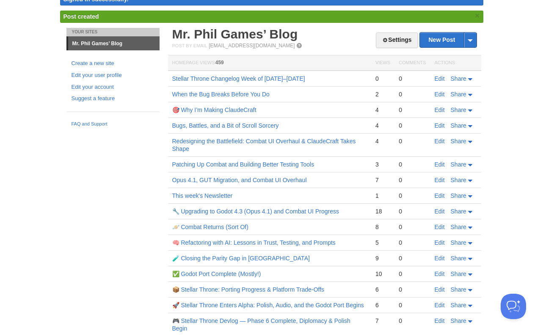 This screenshot has width=543, height=336. Describe the element at coordinates (81, 16) in the screenshot. I see `span: Post created` at that location.